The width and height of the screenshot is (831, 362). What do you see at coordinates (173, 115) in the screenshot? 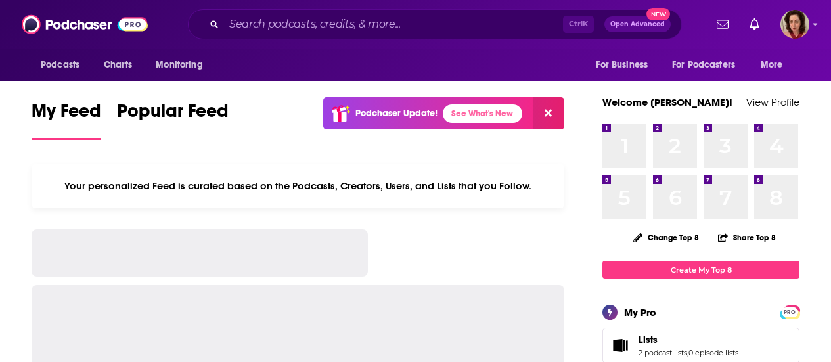
I see `span: Popular Feed` at bounding box center [173, 115].